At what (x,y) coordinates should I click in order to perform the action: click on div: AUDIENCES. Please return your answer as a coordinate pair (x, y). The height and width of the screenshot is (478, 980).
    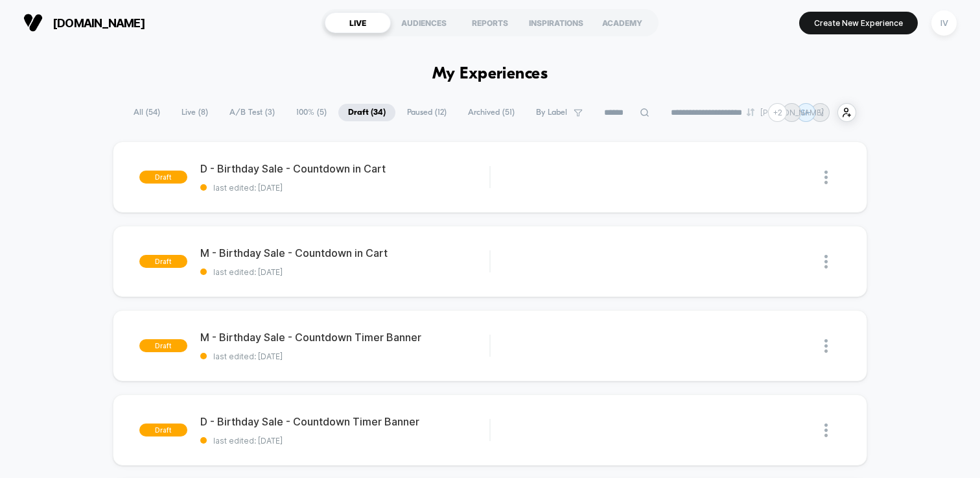
    Looking at the image, I should click on (424, 22).